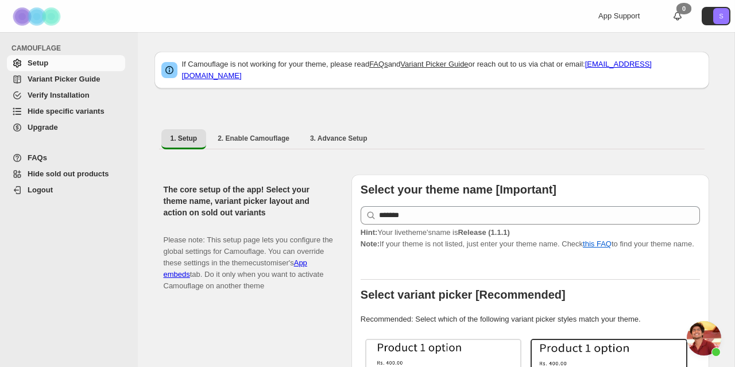 This screenshot has width=735, height=367. I want to click on span: CAMOUFLAGE, so click(71, 48).